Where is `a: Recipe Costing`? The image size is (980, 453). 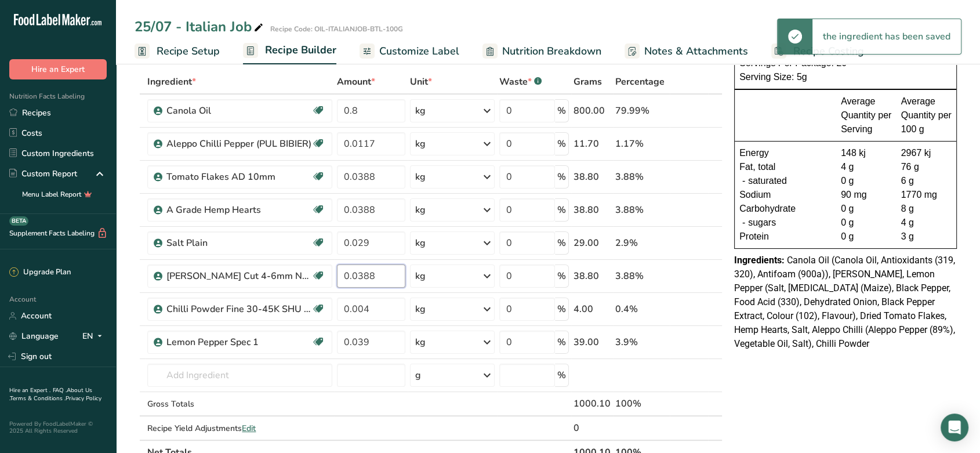
a: Recipe Costing is located at coordinates (818, 51).